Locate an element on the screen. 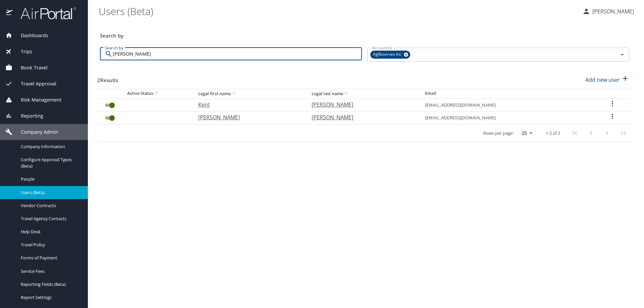  p: 1-2 of 2 is located at coordinates (553, 133).